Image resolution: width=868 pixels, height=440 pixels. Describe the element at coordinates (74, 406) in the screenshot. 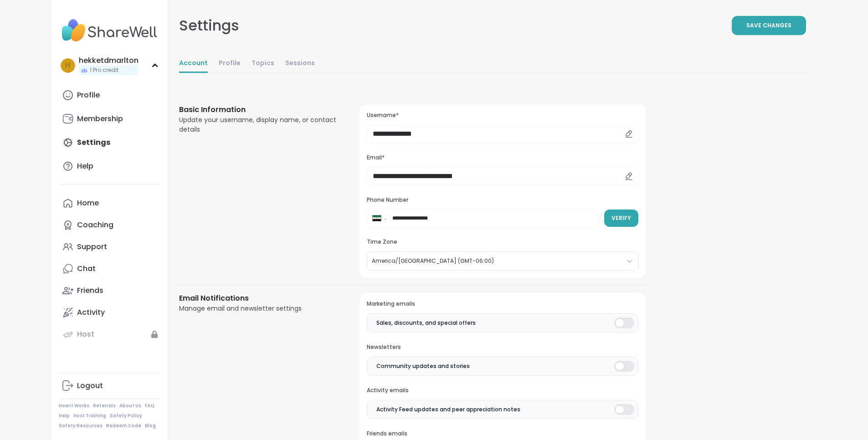

I see `a: How It Works` at that location.